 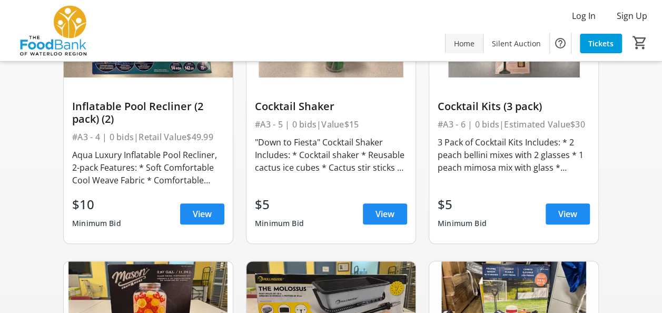 What do you see at coordinates (514, 124) in the screenshot?
I see `div: #A3 - 6 | 0 bids | Estimated Value $30` at bounding box center [514, 124].